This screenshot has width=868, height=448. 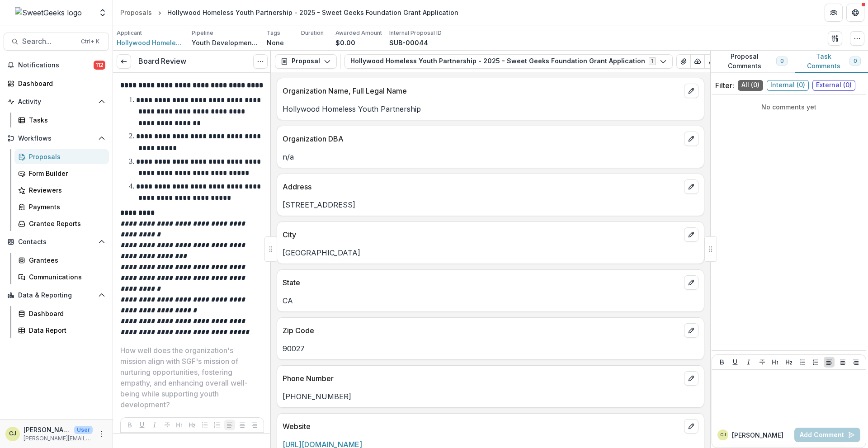 What do you see at coordinates (203, 33) in the screenshot?
I see `p: Pipeline` at bounding box center [203, 33].